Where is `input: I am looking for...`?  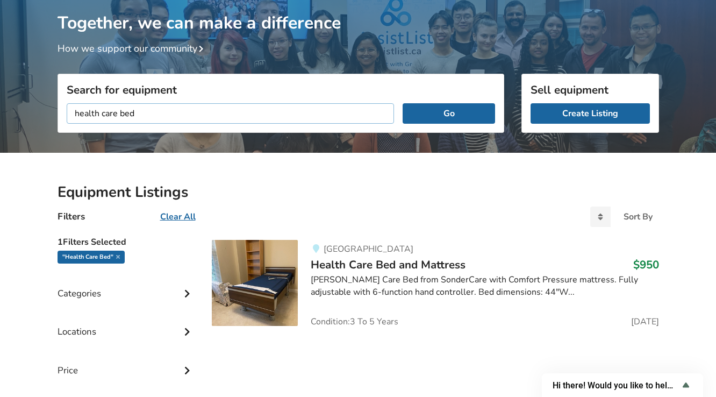 input: I am looking for... is located at coordinates (231, 113).